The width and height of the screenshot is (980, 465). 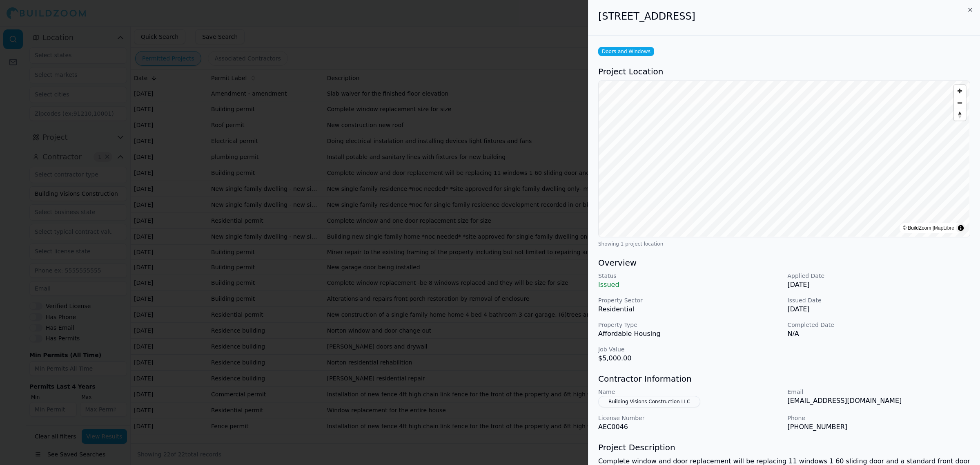 I want to click on p: N/A, so click(x=879, y=334).